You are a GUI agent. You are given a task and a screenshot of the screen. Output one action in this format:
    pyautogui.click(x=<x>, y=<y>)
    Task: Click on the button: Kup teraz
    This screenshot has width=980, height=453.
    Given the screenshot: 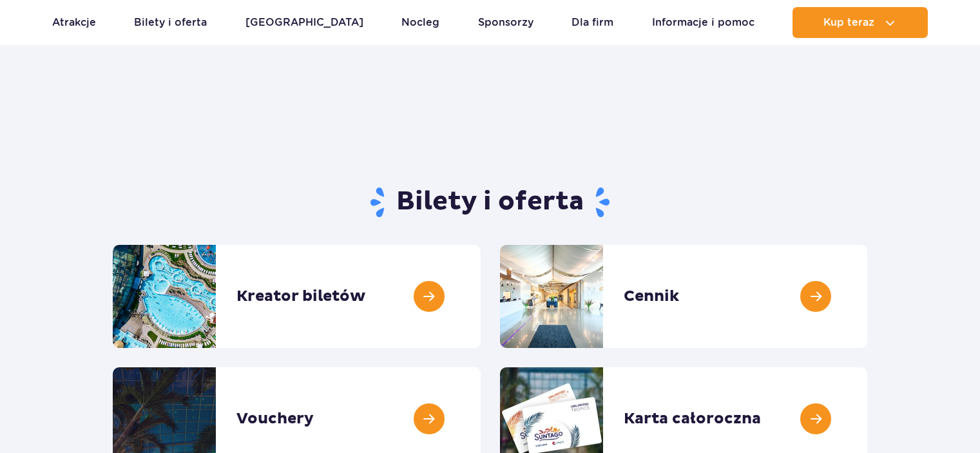 What is the action you would take?
    pyautogui.click(x=859, y=22)
    